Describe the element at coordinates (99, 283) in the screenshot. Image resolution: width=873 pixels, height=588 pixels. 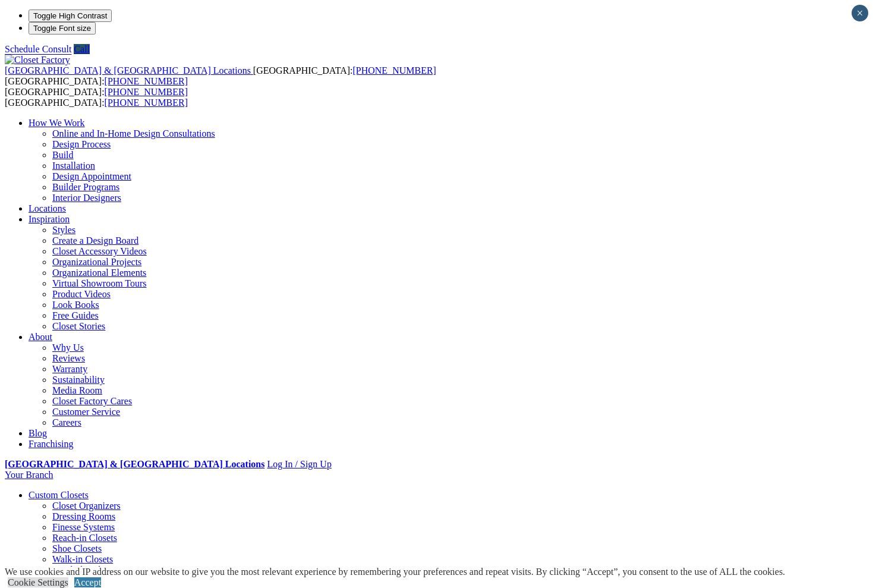
I see `a: Virtual Showroom Tours` at that location.